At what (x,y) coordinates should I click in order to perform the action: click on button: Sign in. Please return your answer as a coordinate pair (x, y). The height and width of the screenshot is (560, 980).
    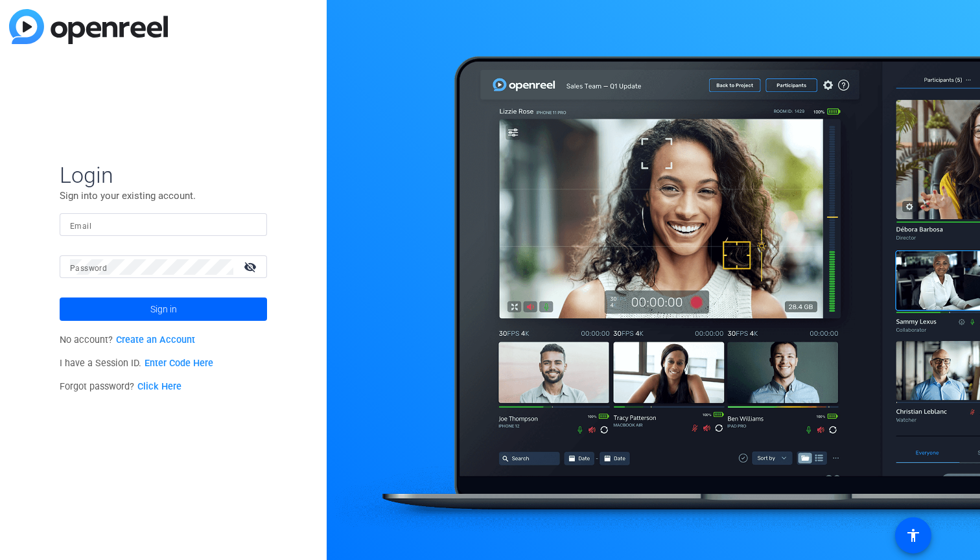
    Looking at the image, I should click on (163, 309).